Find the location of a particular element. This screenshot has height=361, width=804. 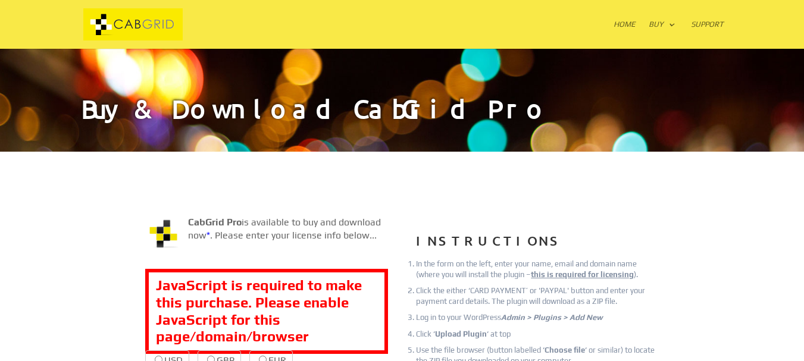

a: Support is located at coordinates (707, 35).